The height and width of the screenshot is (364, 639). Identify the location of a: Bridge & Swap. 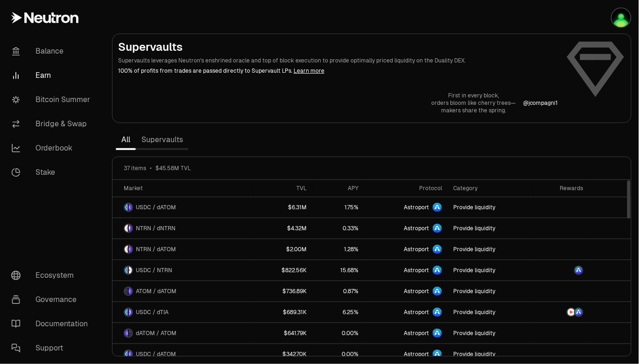
(53, 124).